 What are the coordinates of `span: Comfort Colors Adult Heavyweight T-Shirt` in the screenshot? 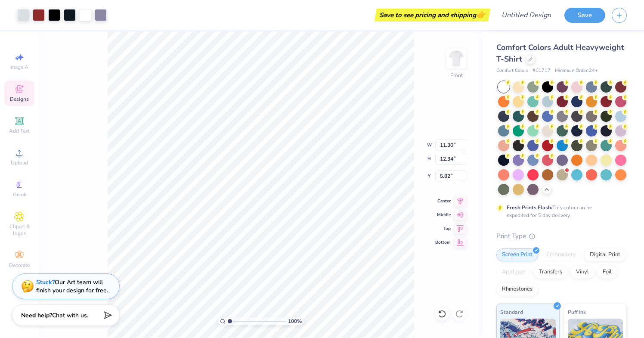 It's located at (560, 53).